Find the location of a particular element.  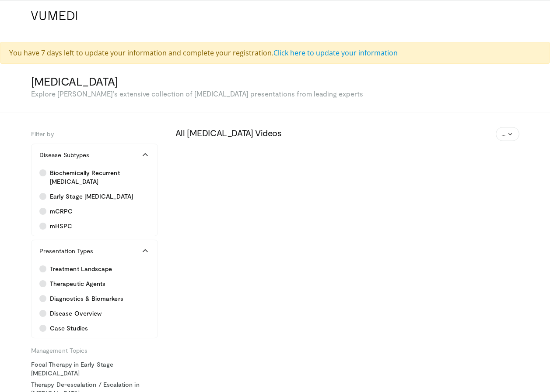

span: Therapeutic Agents is located at coordinates (77, 284).